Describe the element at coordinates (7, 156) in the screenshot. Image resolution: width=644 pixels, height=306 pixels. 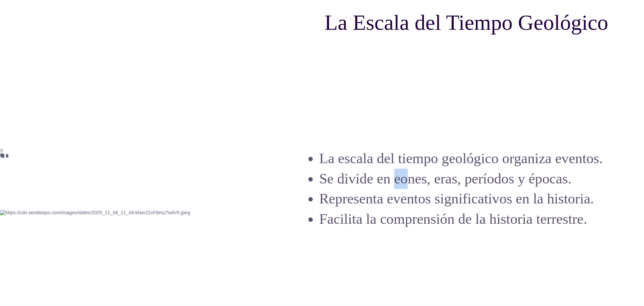
I see `button: Delete Slide` at that location.